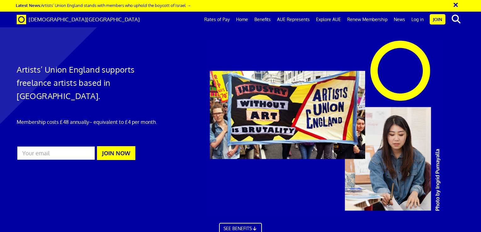  What do you see at coordinates (56, 153) in the screenshot?
I see `input: Your email` at bounding box center [56, 153].